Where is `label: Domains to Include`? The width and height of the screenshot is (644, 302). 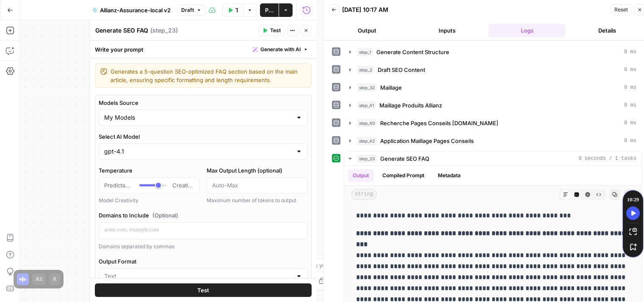 label: Domains to Include is located at coordinates (204, 215).